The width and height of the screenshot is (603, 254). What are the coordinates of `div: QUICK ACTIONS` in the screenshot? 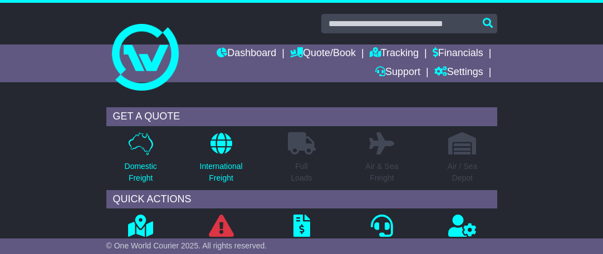 It's located at (302, 200).